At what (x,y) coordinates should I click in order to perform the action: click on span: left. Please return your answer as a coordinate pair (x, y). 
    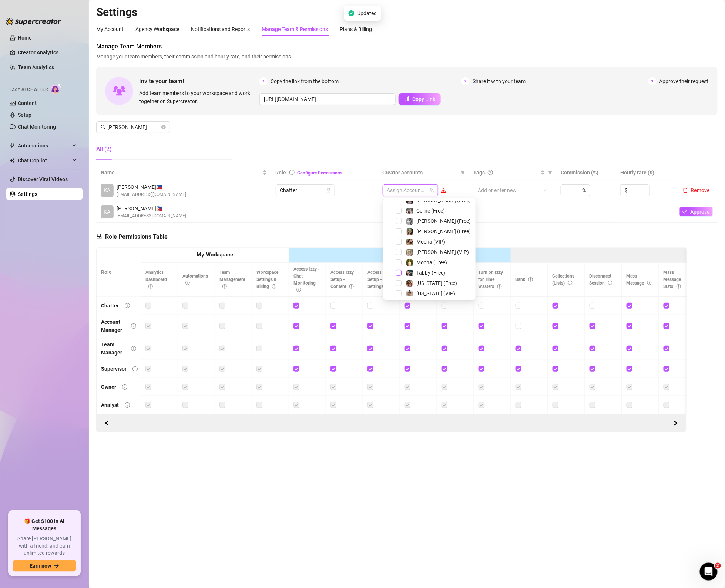
    Looking at the image, I should click on (107, 424).